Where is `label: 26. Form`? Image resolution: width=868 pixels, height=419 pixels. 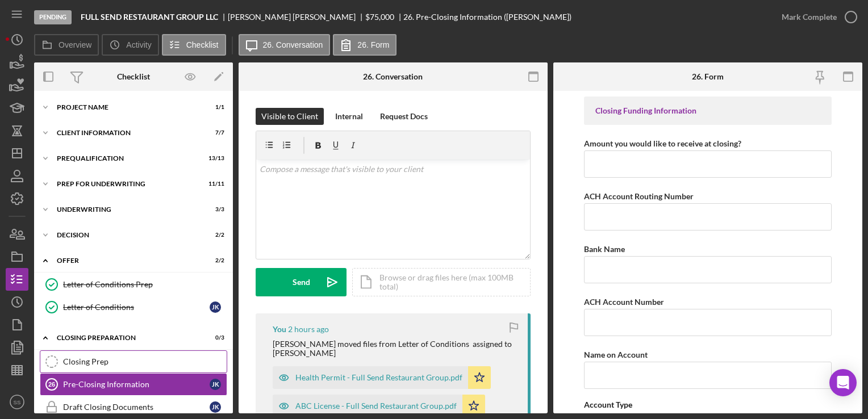 label: 26. Form is located at coordinates (373, 45).